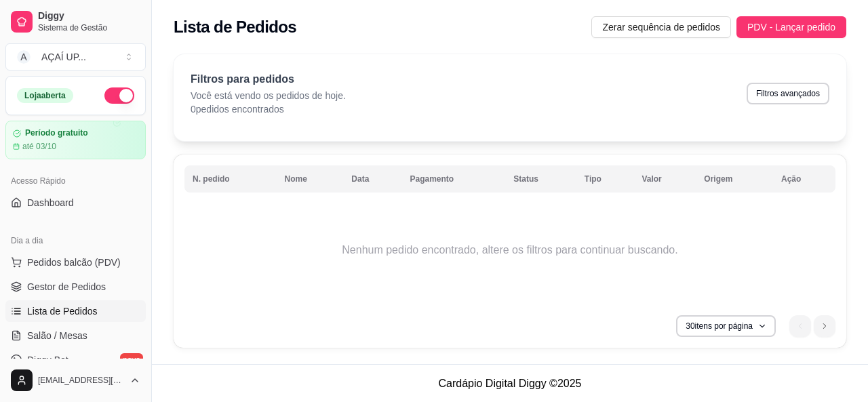 This screenshot has width=868, height=402. I want to click on button: Select a team, so click(75, 57).